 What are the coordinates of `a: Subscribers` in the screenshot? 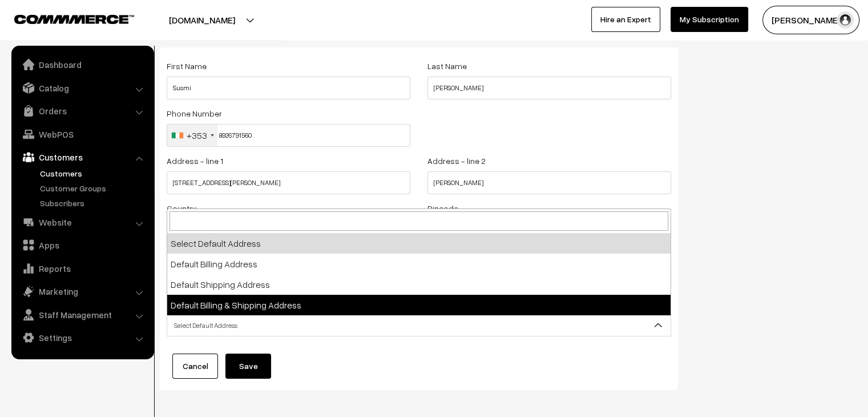 It's located at (94, 203).